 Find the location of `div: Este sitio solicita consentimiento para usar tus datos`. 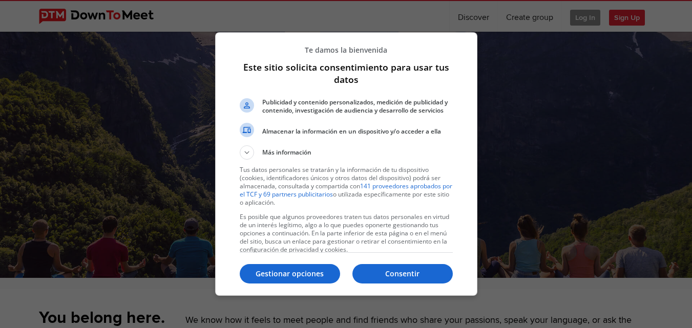

div: Este sitio solicita consentimiento para usar tus datos is located at coordinates (346, 164).